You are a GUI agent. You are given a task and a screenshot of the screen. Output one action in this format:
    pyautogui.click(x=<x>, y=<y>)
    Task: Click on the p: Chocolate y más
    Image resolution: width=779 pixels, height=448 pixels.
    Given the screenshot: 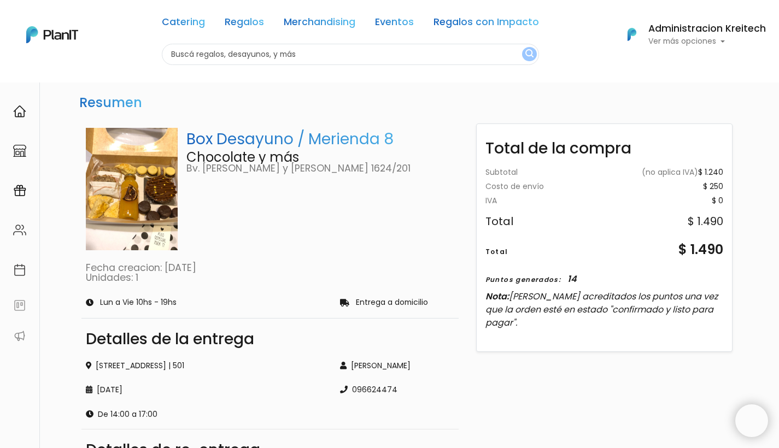 What is the action you would take?
    pyautogui.click(x=320, y=157)
    